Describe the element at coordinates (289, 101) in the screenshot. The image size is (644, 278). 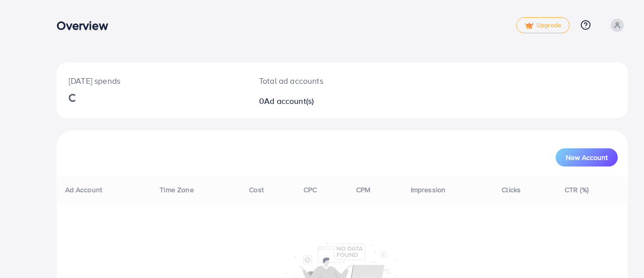
I see `span: Ad account(s)` at that location.